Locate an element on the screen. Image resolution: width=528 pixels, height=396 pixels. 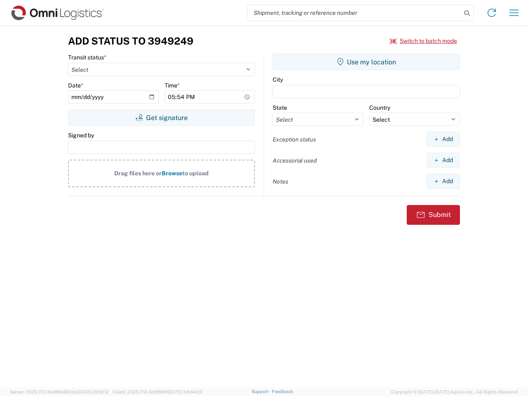
label: Signed by is located at coordinates (81, 135).